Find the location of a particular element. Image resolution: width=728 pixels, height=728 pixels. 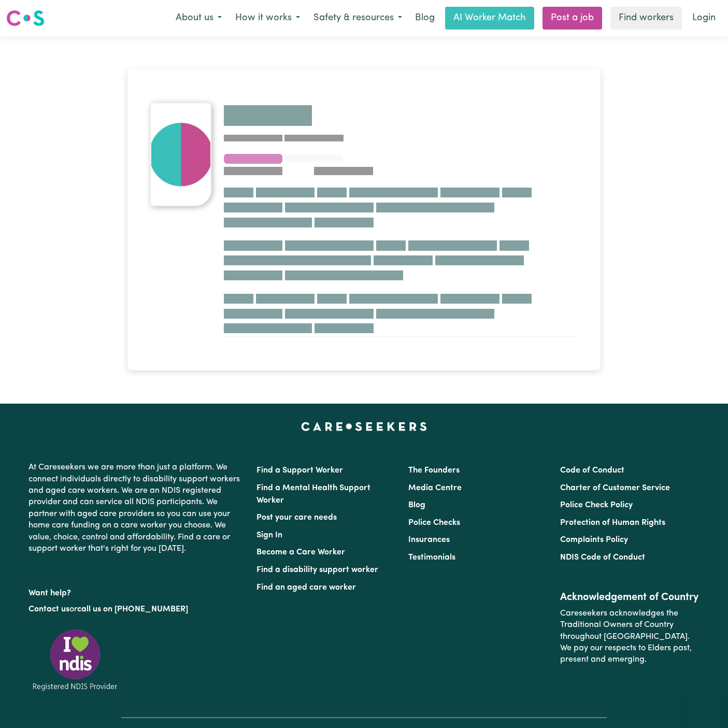

p: Want help? is located at coordinates (136, 591).